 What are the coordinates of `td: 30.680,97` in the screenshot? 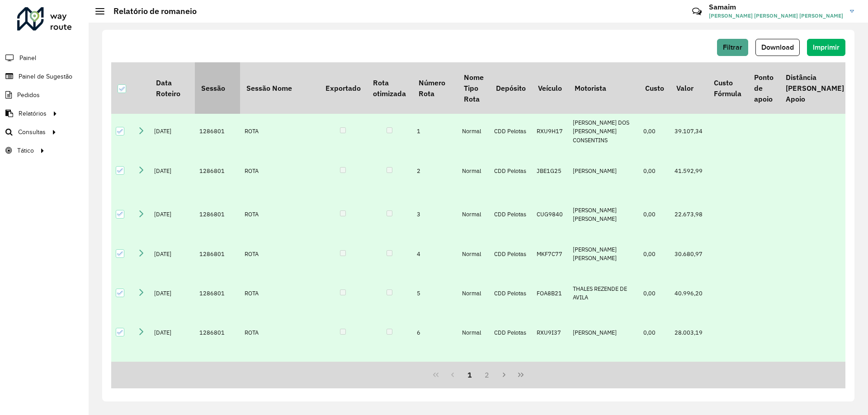 It's located at (688, 254).